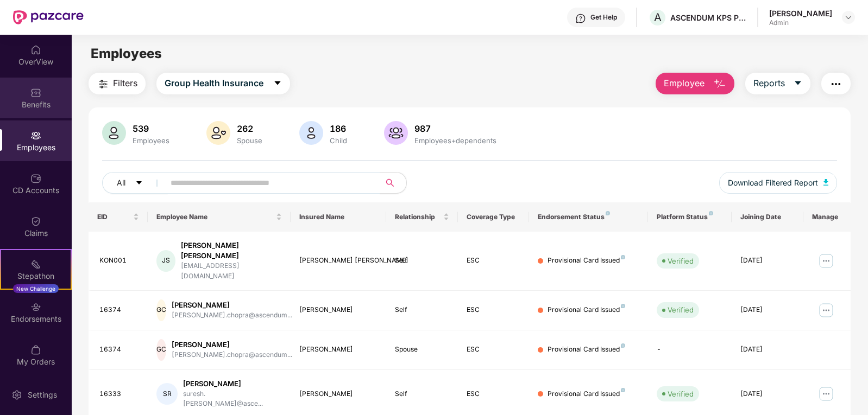 The width and height of the screenshot is (868, 415). Describe the element at coordinates (683, 83) in the screenshot. I see `span: Employee` at that location.